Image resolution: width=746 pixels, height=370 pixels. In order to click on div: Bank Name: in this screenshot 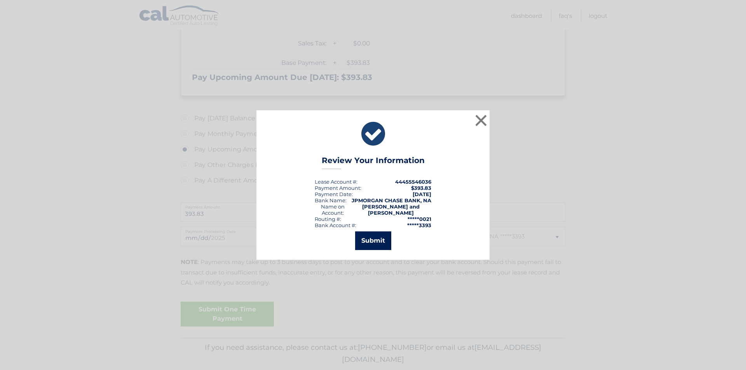, I will do `click(331, 200)`.